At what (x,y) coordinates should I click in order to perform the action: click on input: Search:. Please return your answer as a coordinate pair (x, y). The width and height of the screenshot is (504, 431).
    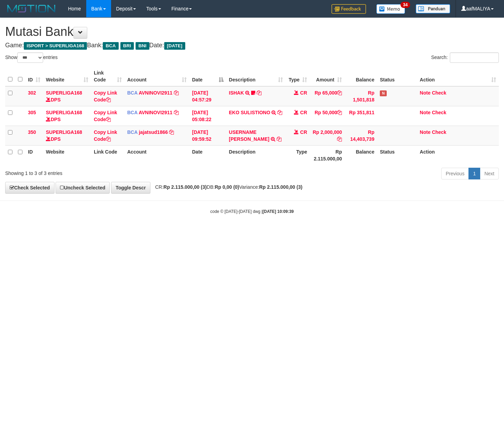
    Looking at the image, I should click on (474, 58).